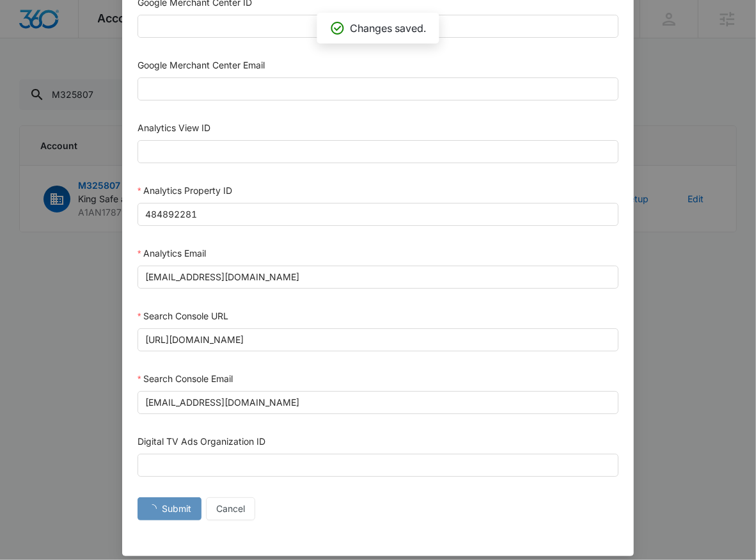  What do you see at coordinates (230, 508) in the screenshot?
I see `button: Cancel` at bounding box center [230, 508].